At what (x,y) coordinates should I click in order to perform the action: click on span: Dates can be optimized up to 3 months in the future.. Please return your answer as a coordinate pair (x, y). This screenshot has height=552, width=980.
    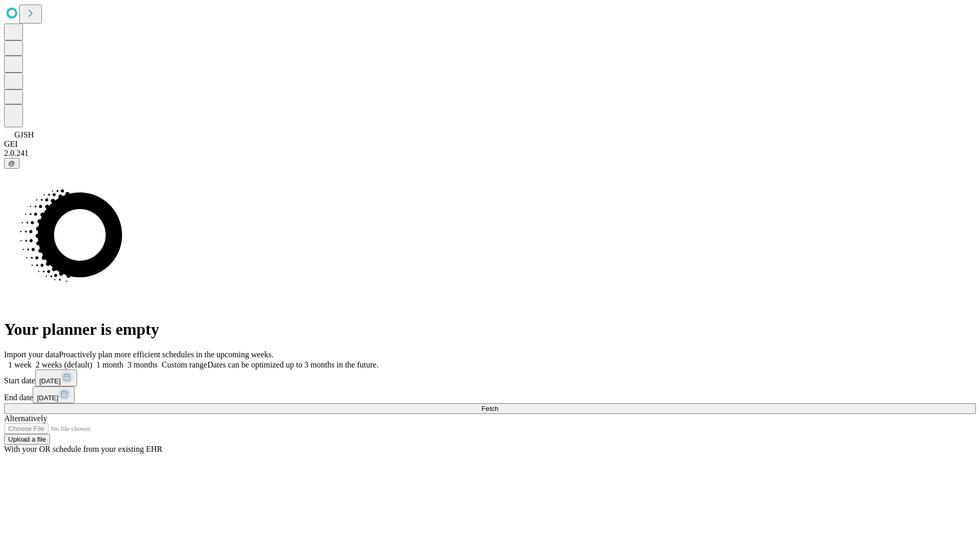
    Looking at the image, I should click on (292, 365).